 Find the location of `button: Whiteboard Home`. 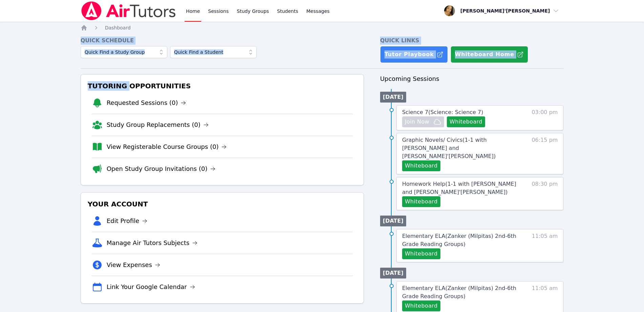

button: Whiteboard Home is located at coordinates (489, 55).